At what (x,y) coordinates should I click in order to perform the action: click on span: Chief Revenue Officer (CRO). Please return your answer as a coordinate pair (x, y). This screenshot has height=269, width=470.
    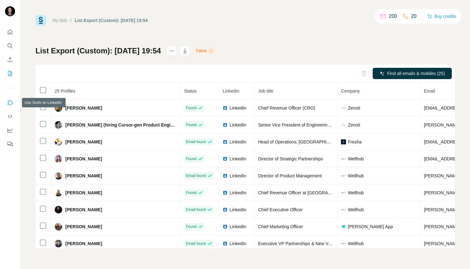
    Looking at the image, I should click on (286, 108).